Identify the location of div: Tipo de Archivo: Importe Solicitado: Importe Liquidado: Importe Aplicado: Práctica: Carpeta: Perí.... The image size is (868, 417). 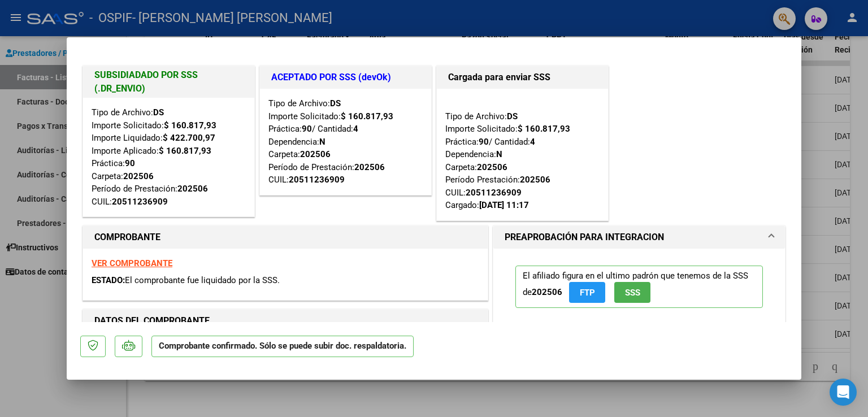
(169, 157).